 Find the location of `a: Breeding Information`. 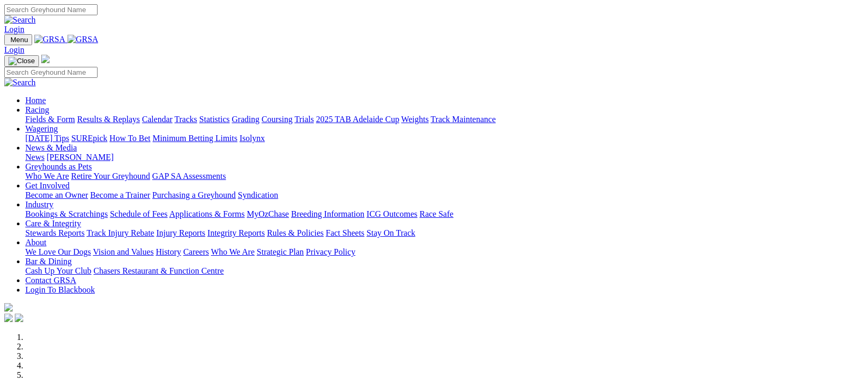

a: Breeding Information is located at coordinates (327, 214).